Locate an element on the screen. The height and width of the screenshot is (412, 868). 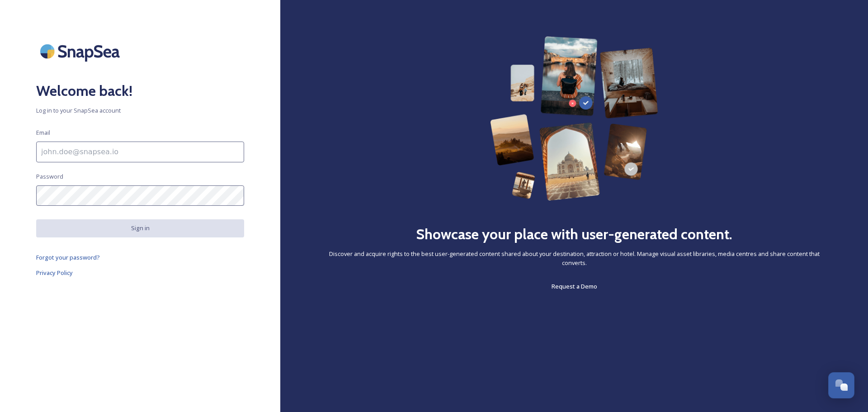
span: Password is located at coordinates (50, 177).